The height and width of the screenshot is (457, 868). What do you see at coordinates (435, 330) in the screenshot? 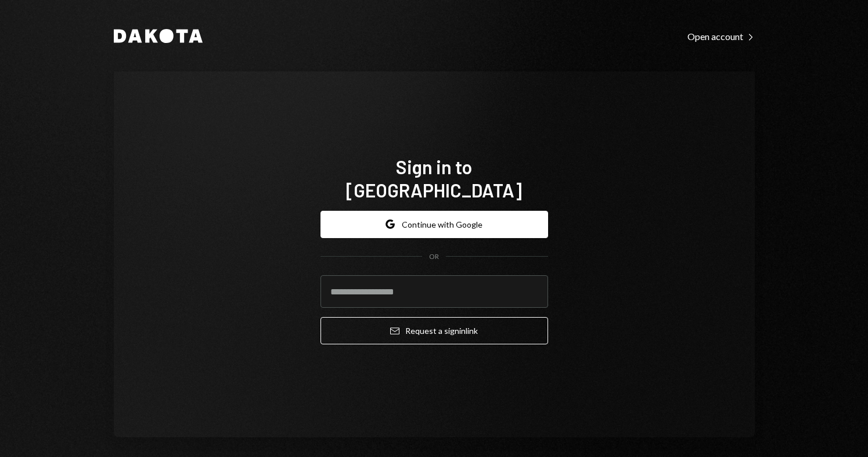
I see `button: Request a signinlink` at bounding box center [435, 330].